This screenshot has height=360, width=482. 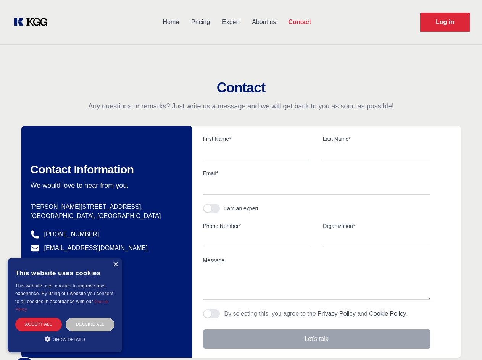 I want to click on label: Phone Number*, so click(x=257, y=226).